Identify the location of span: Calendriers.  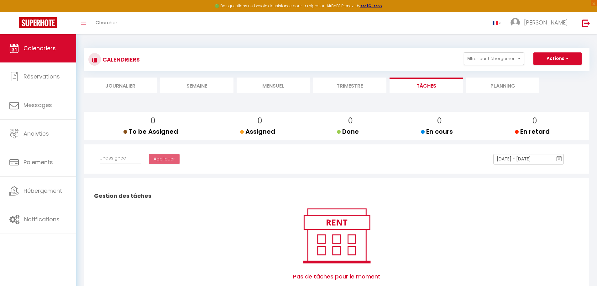
(40, 48).